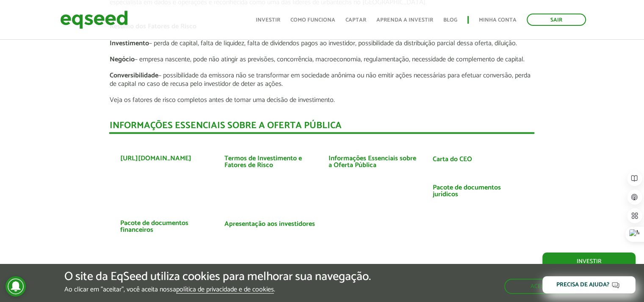  What do you see at coordinates (322, 127) in the screenshot?
I see `div: INFORMAÇÕES ESSENCIAIS SOBRE A OFERTA PÚBLICA` at bounding box center [322, 127].